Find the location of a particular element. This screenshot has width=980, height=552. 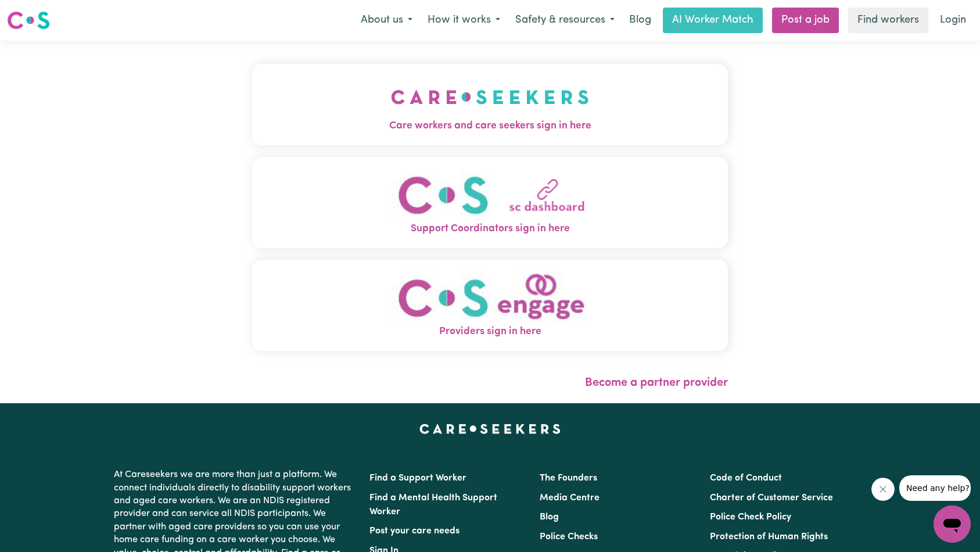

a: Find workers is located at coordinates (888, 20).